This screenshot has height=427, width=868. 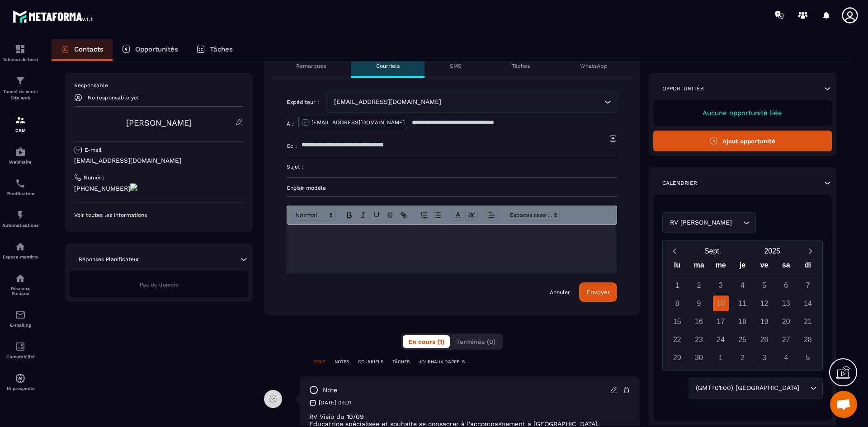 What do you see at coordinates (786, 303) in the screenshot?
I see `div: 13` at bounding box center [786, 303].